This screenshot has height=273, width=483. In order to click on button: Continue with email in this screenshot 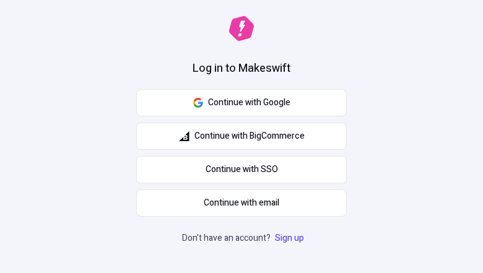, I will do `click(242, 203)`.